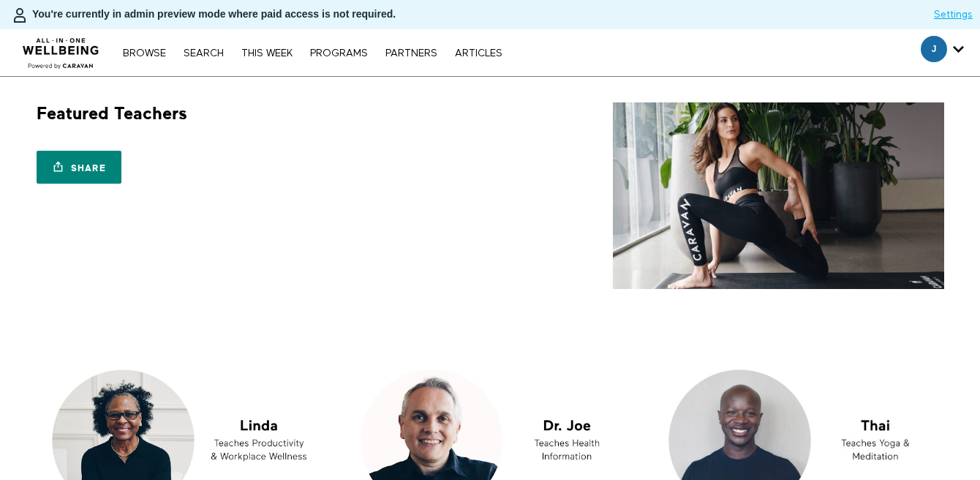  What do you see at coordinates (144, 53) in the screenshot?
I see `a: Browse` at bounding box center [144, 53].